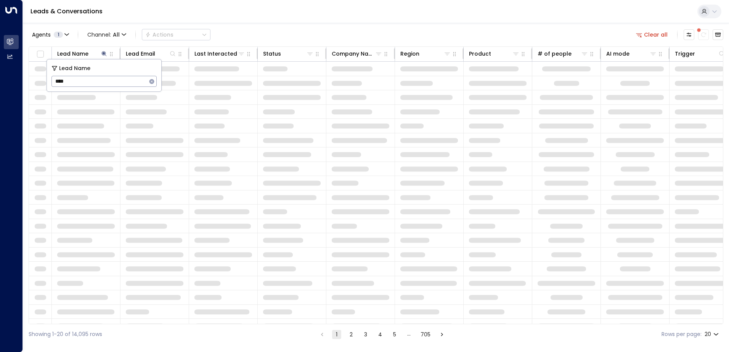 The image size is (729, 352). What do you see at coordinates (65, 334) in the screenshot?
I see `div: Showing 1-20 of 14,095 rows` at bounding box center [65, 334].